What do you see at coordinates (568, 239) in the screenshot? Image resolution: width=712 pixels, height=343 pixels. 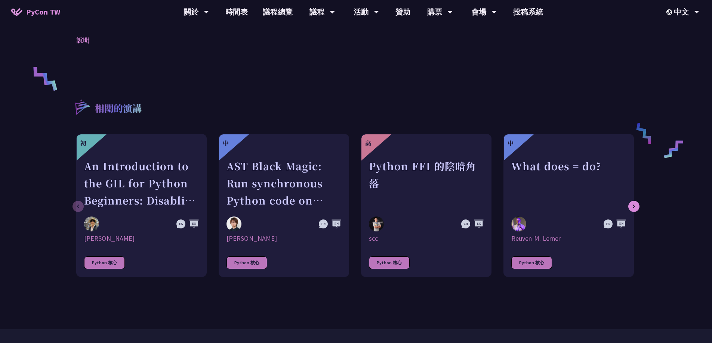 I see `div: Reuven M. Lerner` at bounding box center [568, 239].